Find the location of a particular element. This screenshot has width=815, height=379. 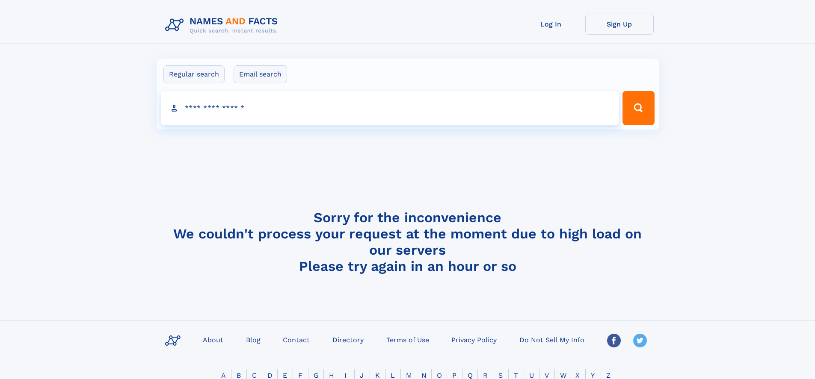

label: Email search is located at coordinates (260, 74).